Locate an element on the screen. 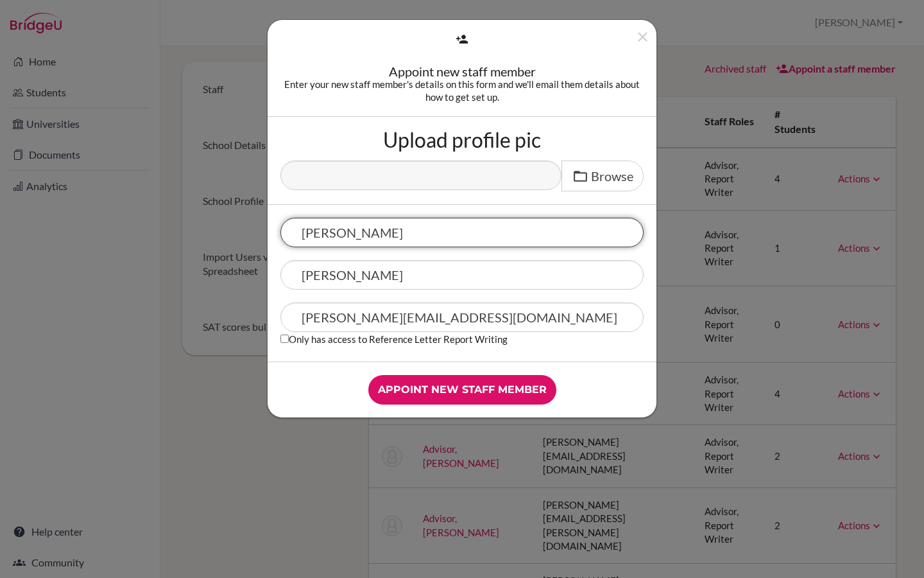  input: Last name is located at coordinates (462, 275).